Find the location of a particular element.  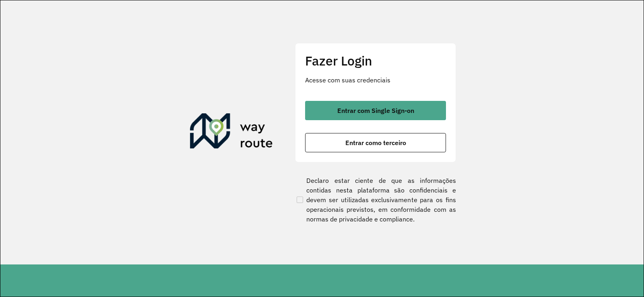

span: Entrar como terceiro is located at coordinates (375, 143).